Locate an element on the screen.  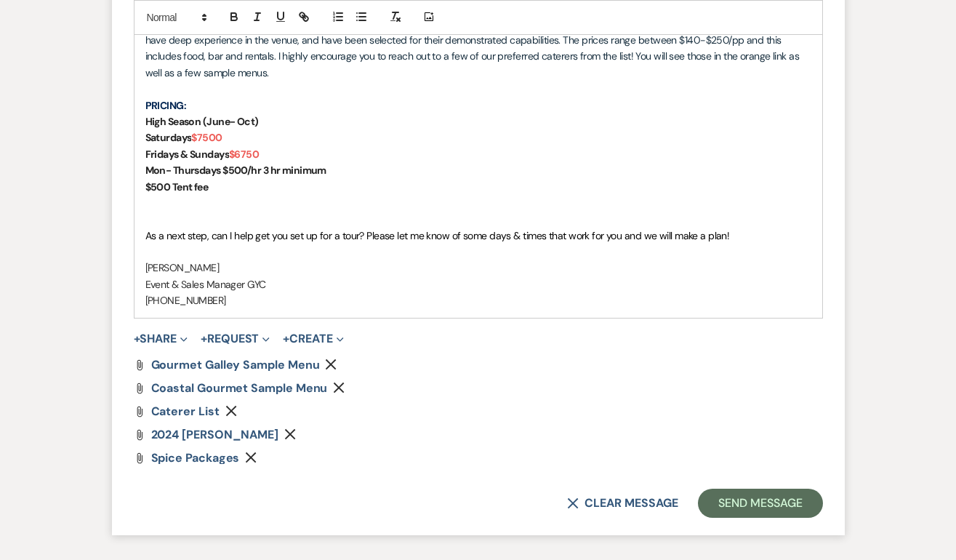
a: Gourmet Galley Sample Menu is located at coordinates (236, 365).